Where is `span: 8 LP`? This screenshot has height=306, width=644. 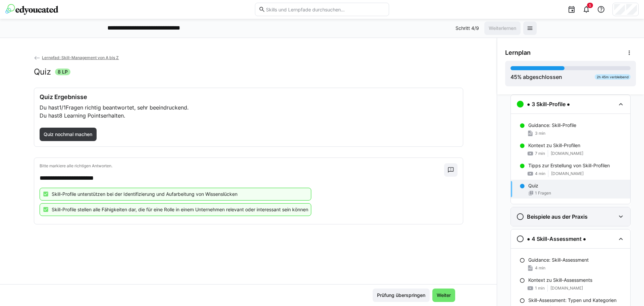 span: 8 LP is located at coordinates (63, 72).